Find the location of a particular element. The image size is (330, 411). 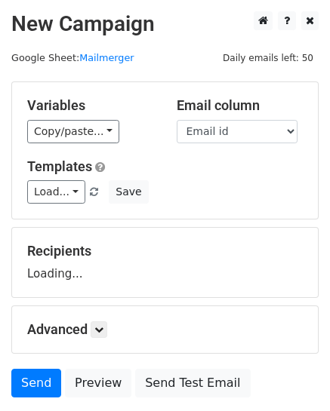

div: Loading... is located at coordinates (164, 263).